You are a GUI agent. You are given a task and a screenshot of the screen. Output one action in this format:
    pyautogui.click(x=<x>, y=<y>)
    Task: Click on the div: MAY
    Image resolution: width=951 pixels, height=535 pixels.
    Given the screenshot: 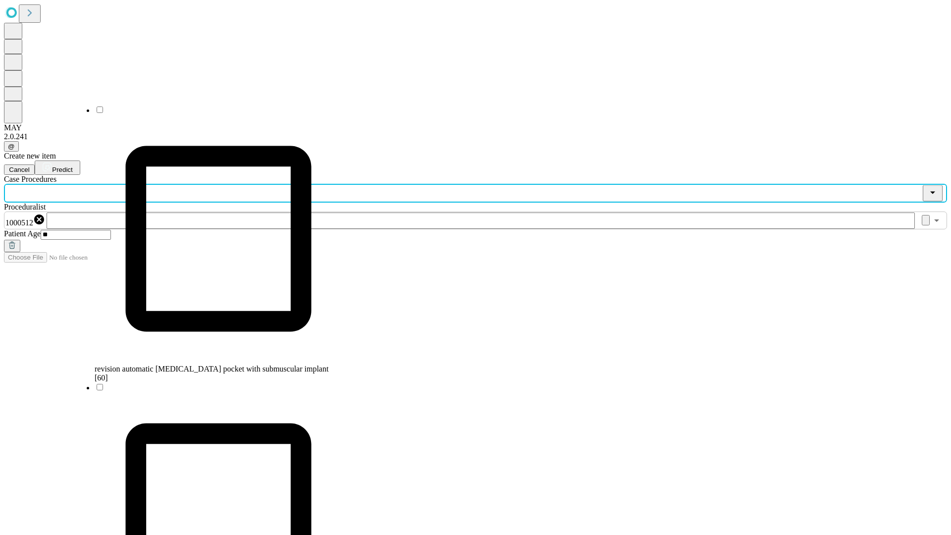 What is the action you would take?
    pyautogui.click(x=476, y=128)
    